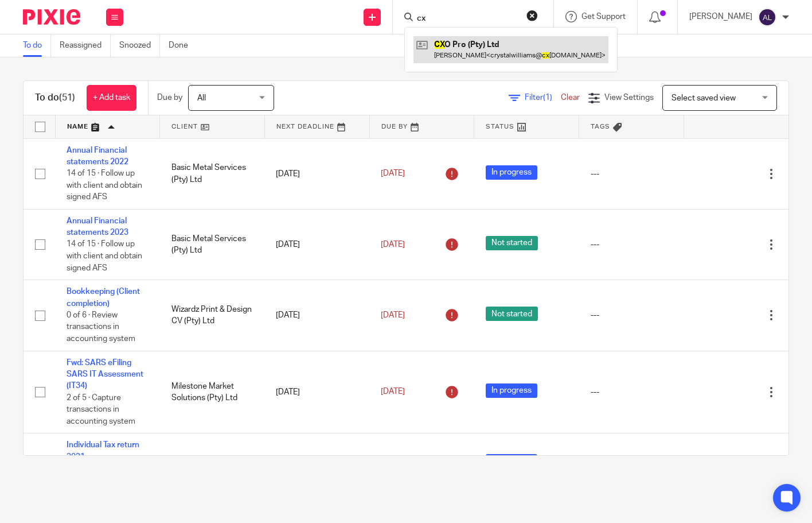  Describe the element at coordinates (85, 45) in the screenshot. I see `a: Reassigned` at that location.